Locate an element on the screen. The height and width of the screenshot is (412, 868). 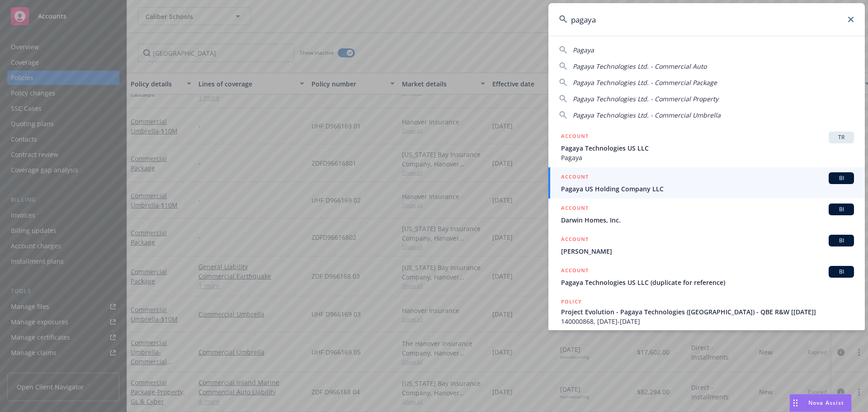
span: Pagaya Technologies US LLC is located at coordinates (708, 148).